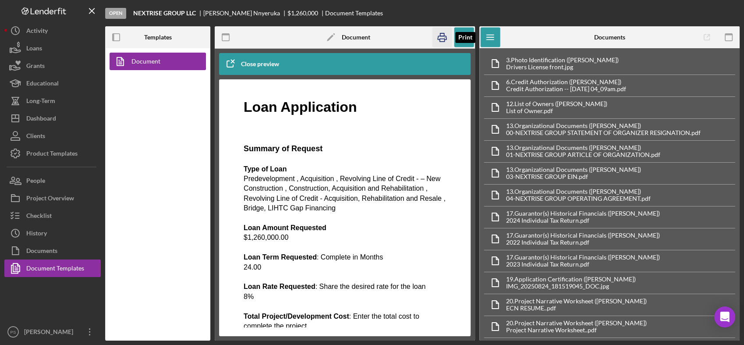  I want to click on strong: Loan Rate Requested, so click(43, 198).